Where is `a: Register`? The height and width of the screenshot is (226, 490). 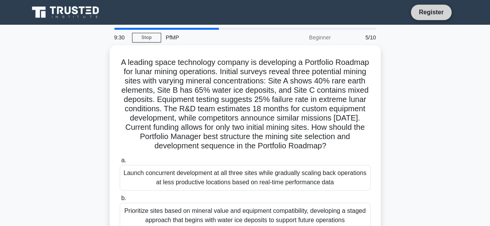 a: Register is located at coordinates (431, 12).